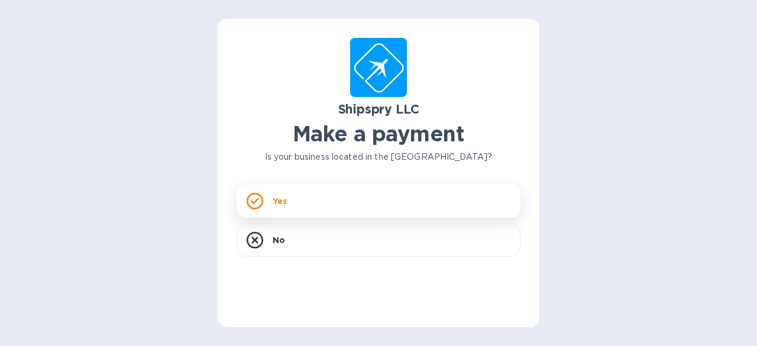 This screenshot has height=346, width=757. I want to click on h1: Make a payment, so click(379, 134).